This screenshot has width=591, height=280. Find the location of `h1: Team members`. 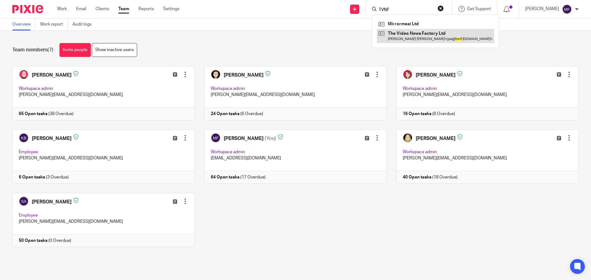

h1: Team members is located at coordinates (33, 50).